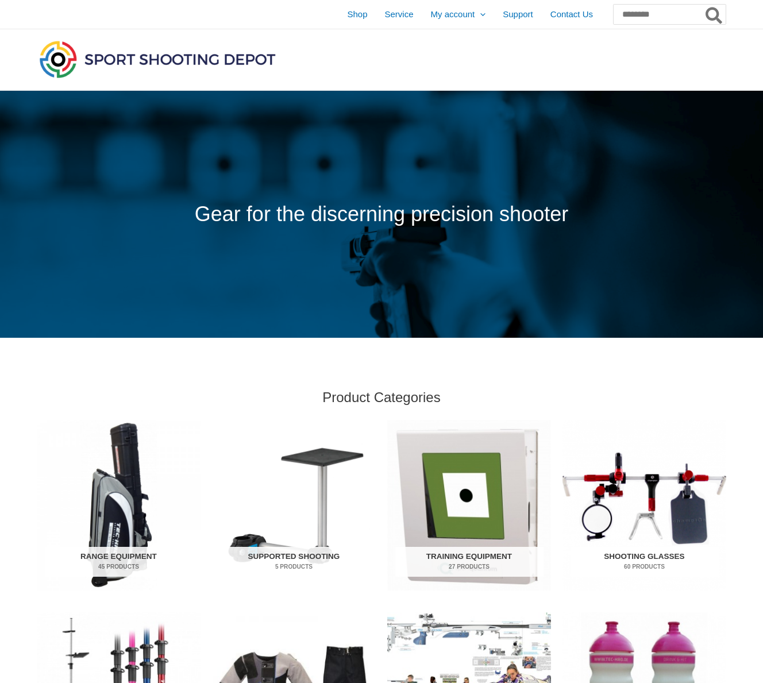 This screenshot has height=683, width=763. What do you see at coordinates (119, 567) in the screenshot?
I see `mark: 45 Products` at bounding box center [119, 567].